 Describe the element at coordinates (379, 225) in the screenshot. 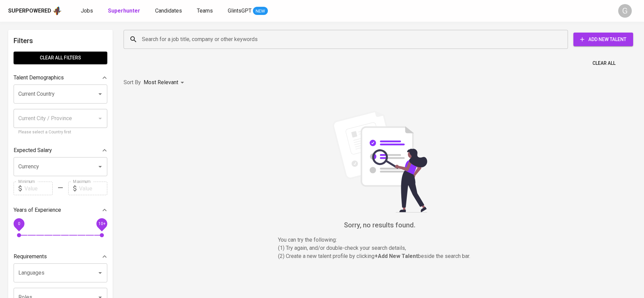

I see `h6: Sorry, no results found.` at that location.